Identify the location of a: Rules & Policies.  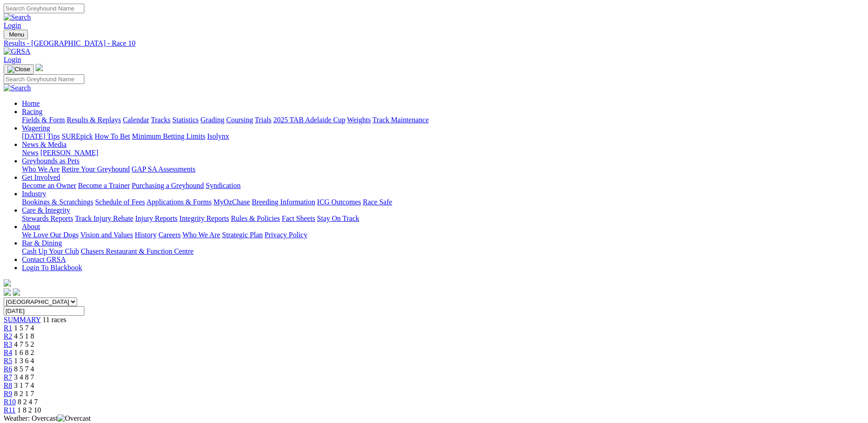
(256, 218).